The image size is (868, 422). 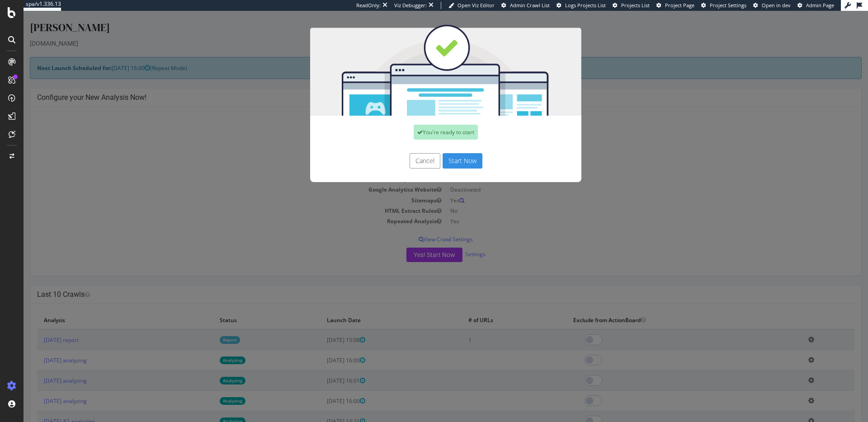 What do you see at coordinates (586, 5) in the screenshot?
I see `span: Logs Projects List` at bounding box center [586, 5].